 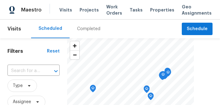 I want to click on button: Zoom out, so click(x=75, y=55).